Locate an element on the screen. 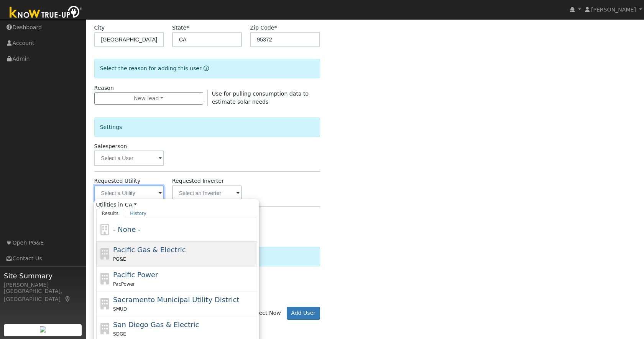  a: History is located at coordinates (138, 214).